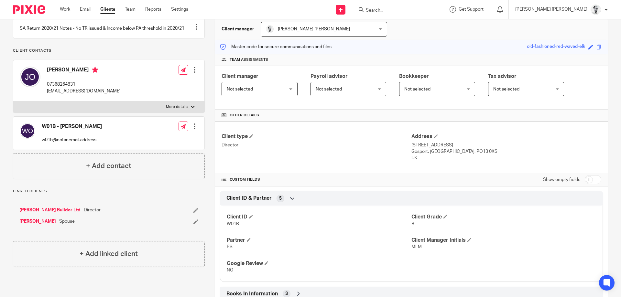 The width and height of the screenshot is (621, 297). I want to click on img: Pixie, so click(29, 9).